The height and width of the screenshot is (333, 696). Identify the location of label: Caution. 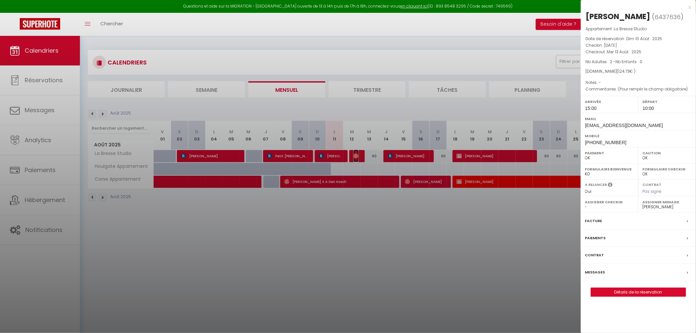
(667, 153).